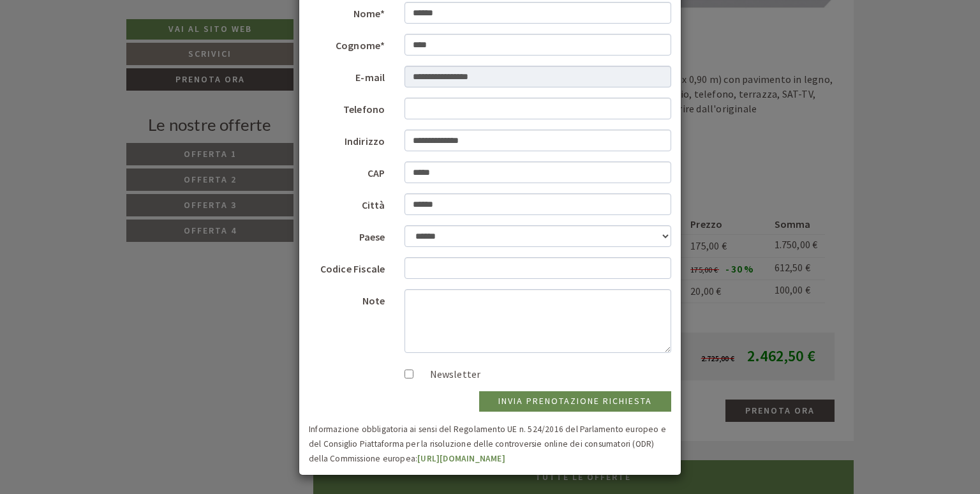 The height and width of the screenshot is (494, 980). Describe the element at coordinates (348, 76) in the screenshot. I see `label: E-mail` at that location.